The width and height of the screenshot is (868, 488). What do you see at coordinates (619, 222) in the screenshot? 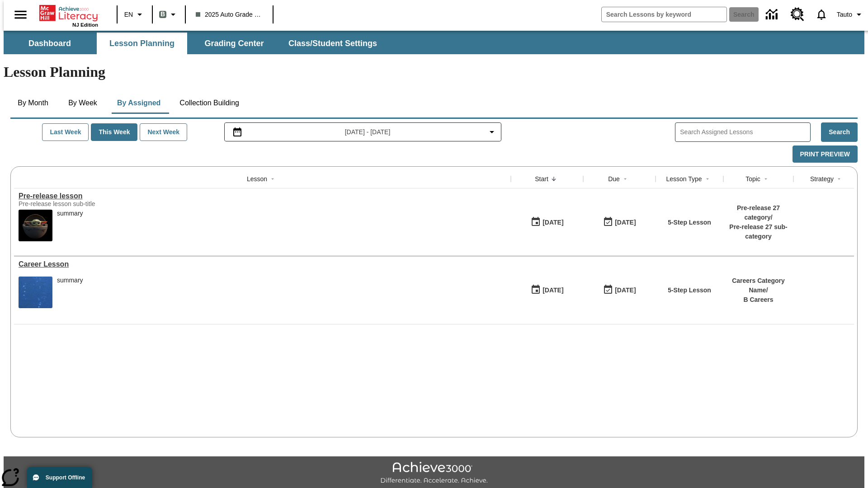
I see `button: 01/25/26: Last day the lesson can be accessed` at bounding box center [619, 222].